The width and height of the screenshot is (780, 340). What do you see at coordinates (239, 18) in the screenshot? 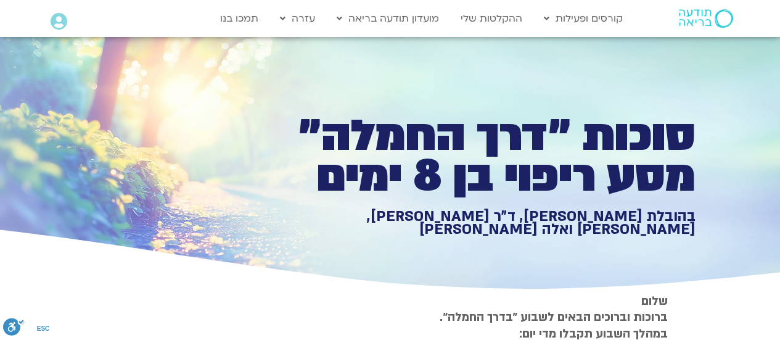
I see `a: תמכו בנו` at bounding box center [239, 18].